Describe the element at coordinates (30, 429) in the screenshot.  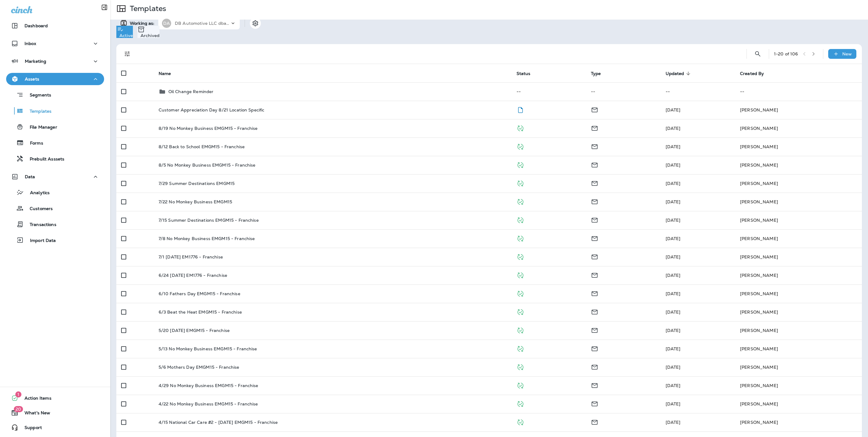
I see `span: Support` at that location.